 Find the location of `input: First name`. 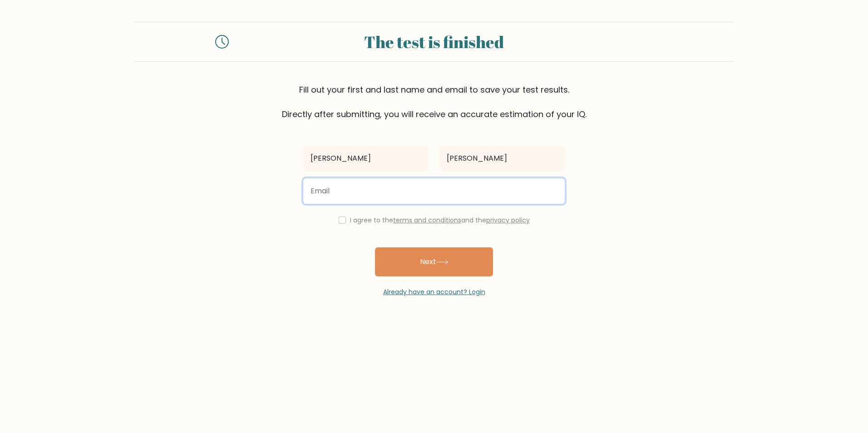

input: First name is located at coordinates (366, 158).